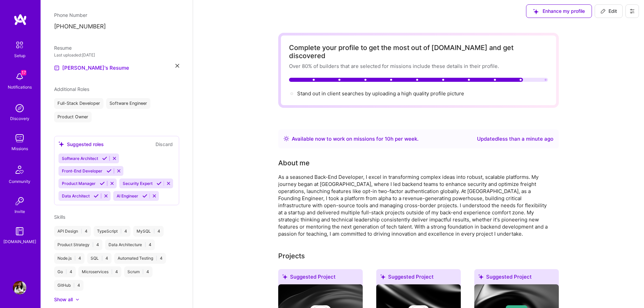  Describe the element at coordinates (20, 211) in the screenshot. I see `div: Invite` at that location.